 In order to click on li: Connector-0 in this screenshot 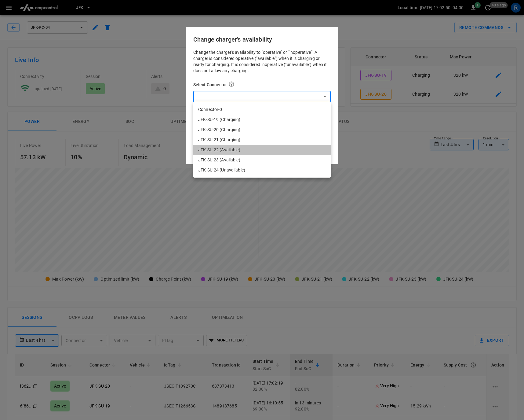, I will do `click(262, 109)`.